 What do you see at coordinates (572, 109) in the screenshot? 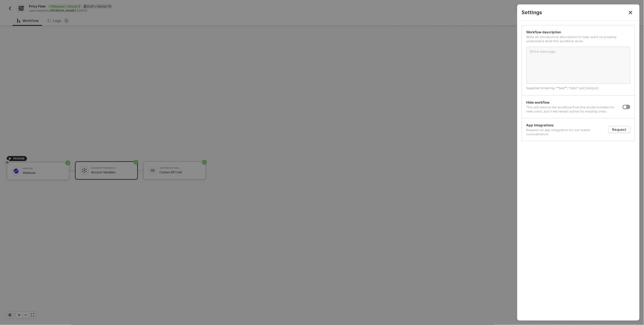
I see `div: This will remove the workflow from the modal installer for new users, but it will remain active f...` at bounding box center [572, 109].